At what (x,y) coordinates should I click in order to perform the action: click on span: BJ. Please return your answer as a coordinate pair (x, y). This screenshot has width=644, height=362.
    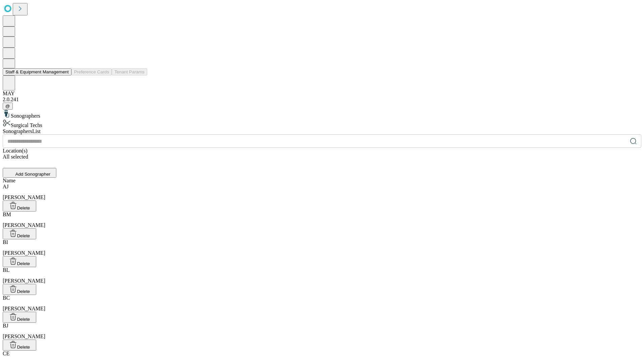
    Looking at the image, I should click on (5, 326).